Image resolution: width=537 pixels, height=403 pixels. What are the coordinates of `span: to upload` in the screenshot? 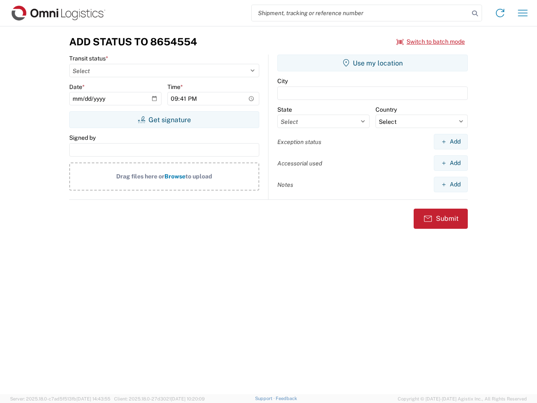 It's located at (199, 176).